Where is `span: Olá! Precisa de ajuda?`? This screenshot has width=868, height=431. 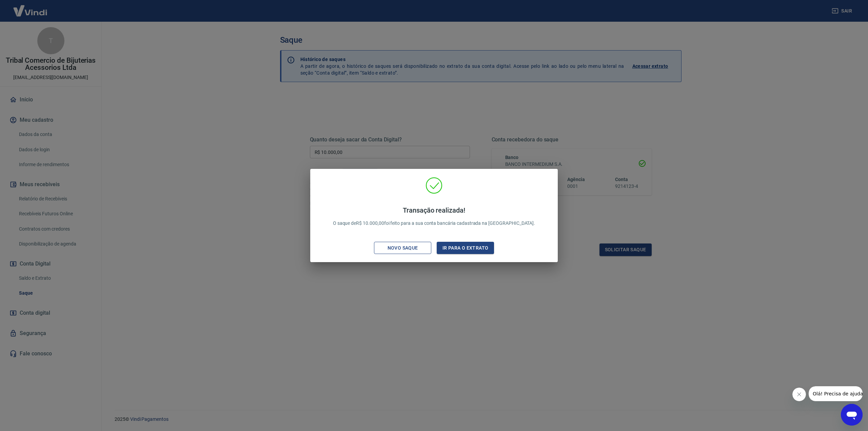 span: Olá! Precisa de ajuda? is located at coordinates (31, 8).